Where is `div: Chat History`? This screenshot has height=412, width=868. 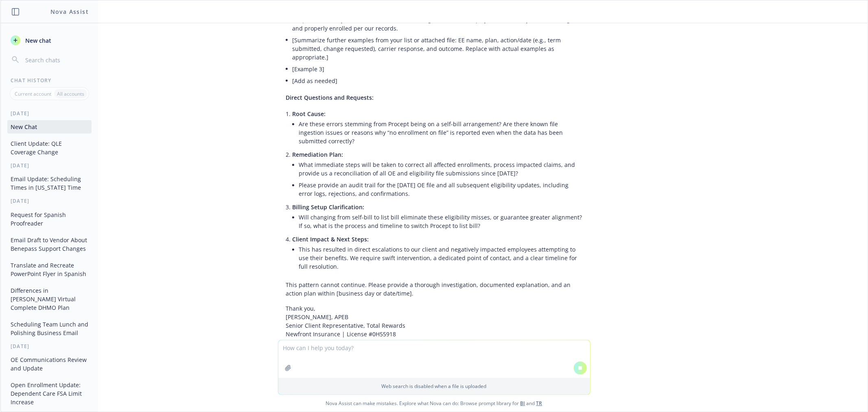 div: Chat History is located at coordinates (49, 80).